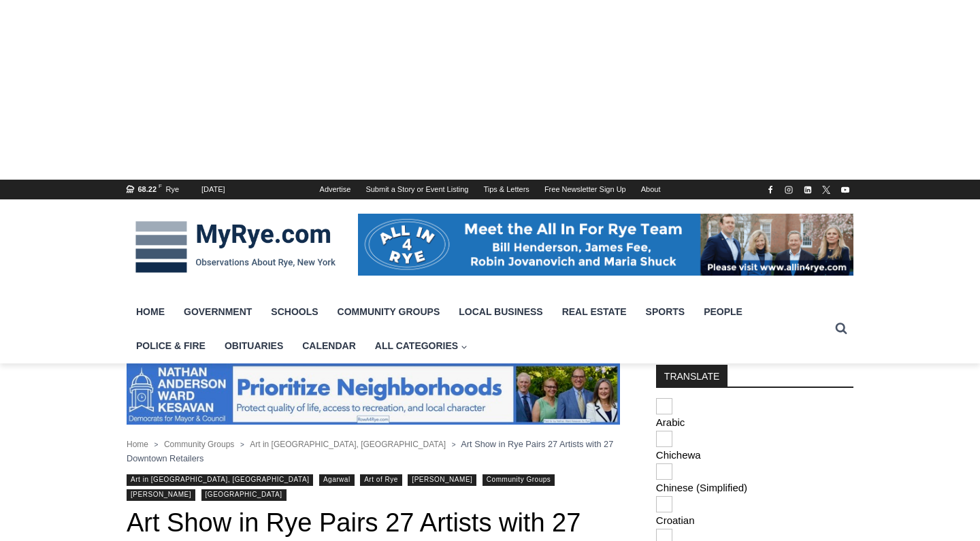 The image size is (980, 541). I want to click on img: All in for Rye, so click(606, 244).